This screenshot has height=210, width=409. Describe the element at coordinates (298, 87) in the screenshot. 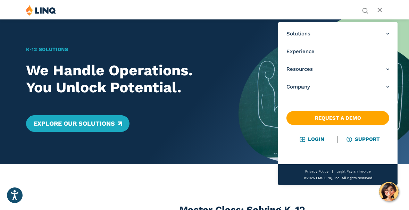

I see `span: Company` at that location.